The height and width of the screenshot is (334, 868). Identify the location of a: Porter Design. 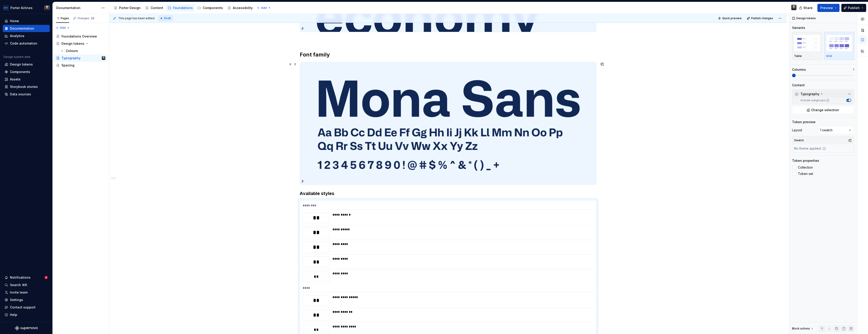
(127, 8).